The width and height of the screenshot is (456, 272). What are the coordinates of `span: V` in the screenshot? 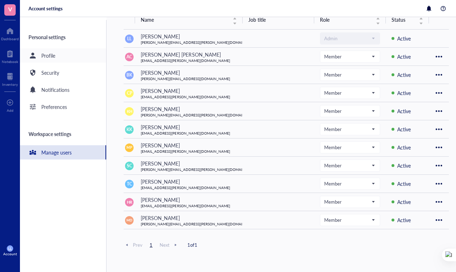 It's located at (10, 9).